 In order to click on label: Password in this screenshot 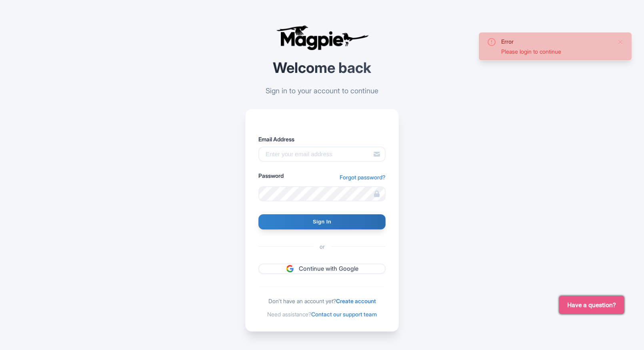, I will do `click(271, 175)`.